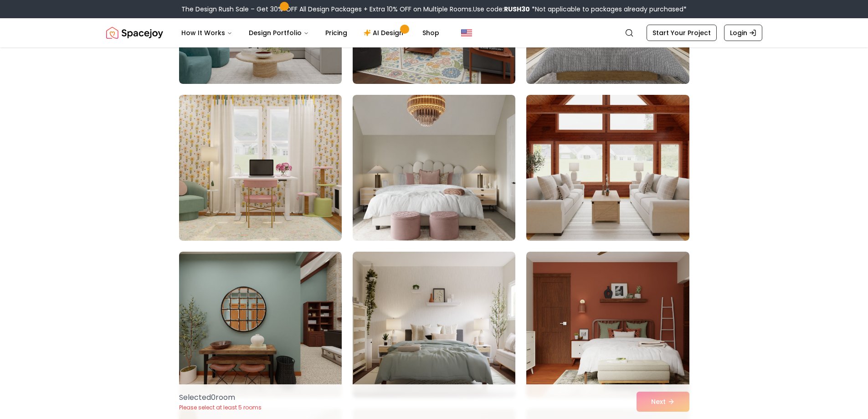  What do you see at coordinates (385, 33) in the screenshot?
I see `a: AI Design` at bounding box center [385, 33].